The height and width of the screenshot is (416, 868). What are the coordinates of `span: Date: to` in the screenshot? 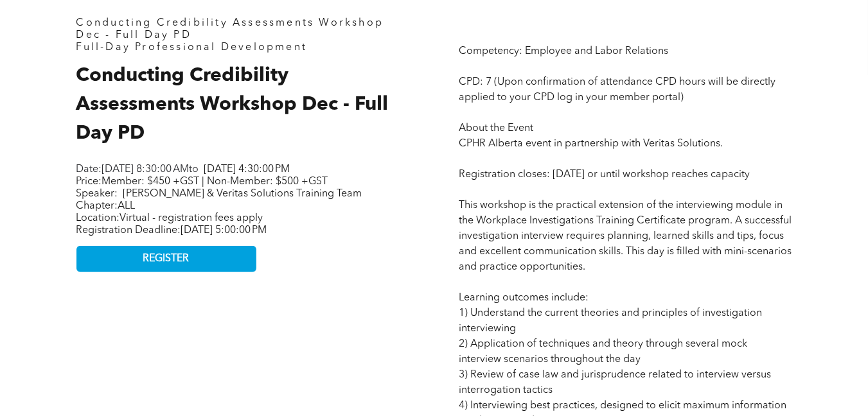 It's located at (137, 169).